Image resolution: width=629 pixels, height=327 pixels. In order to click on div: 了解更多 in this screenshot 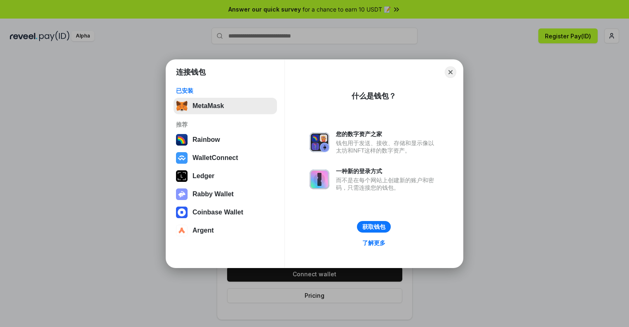, I will do `click(374, 243)`.